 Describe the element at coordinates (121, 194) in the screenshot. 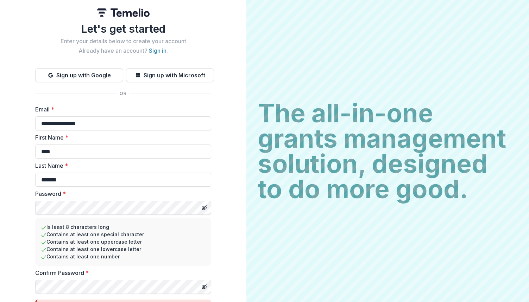

I see `label: Password` at that location.